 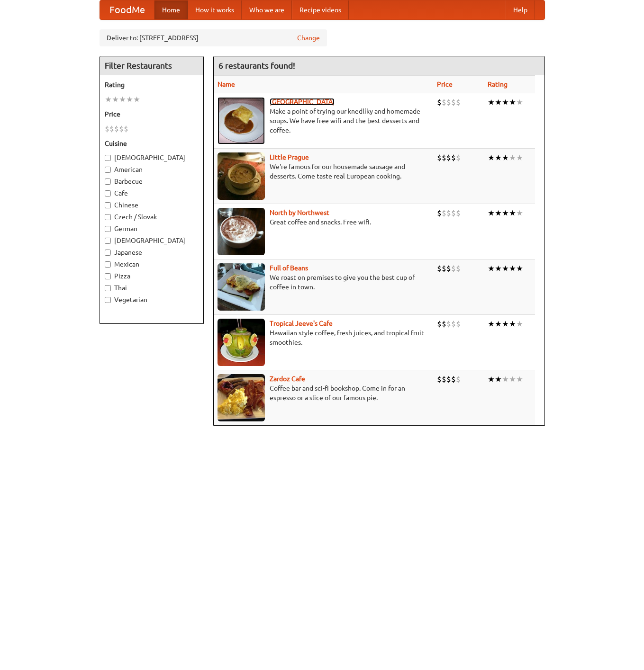 I want to click on a: Full of Beans, so click(x=288, y=268).